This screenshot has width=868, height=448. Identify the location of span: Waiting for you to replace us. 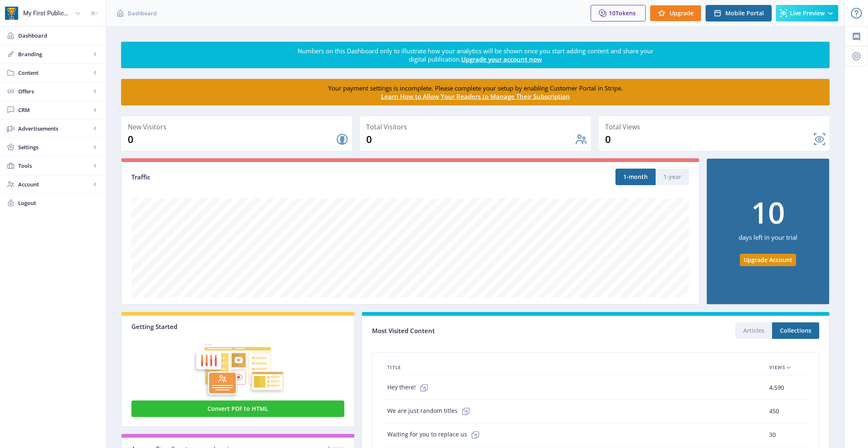
(435, 435).